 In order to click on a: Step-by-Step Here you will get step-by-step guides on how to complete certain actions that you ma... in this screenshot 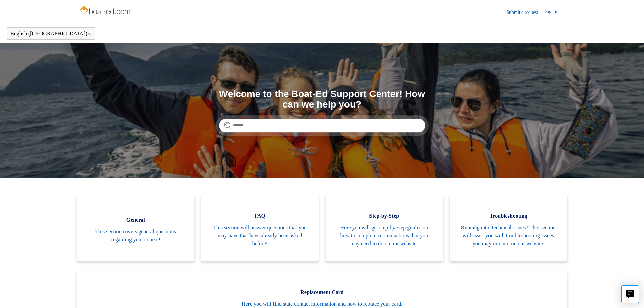, I will do `click(384, 228)`.